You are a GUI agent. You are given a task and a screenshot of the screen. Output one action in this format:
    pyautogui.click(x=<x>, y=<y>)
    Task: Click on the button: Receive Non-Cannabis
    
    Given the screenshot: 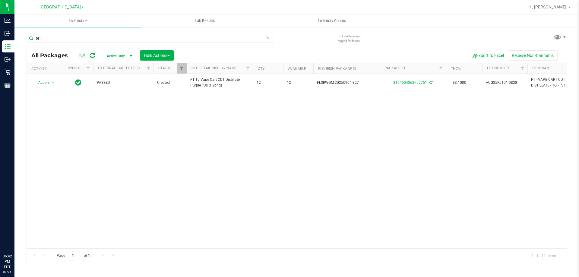 What is the action you would take?
    pyautogui.click(x=533, y=56)
    